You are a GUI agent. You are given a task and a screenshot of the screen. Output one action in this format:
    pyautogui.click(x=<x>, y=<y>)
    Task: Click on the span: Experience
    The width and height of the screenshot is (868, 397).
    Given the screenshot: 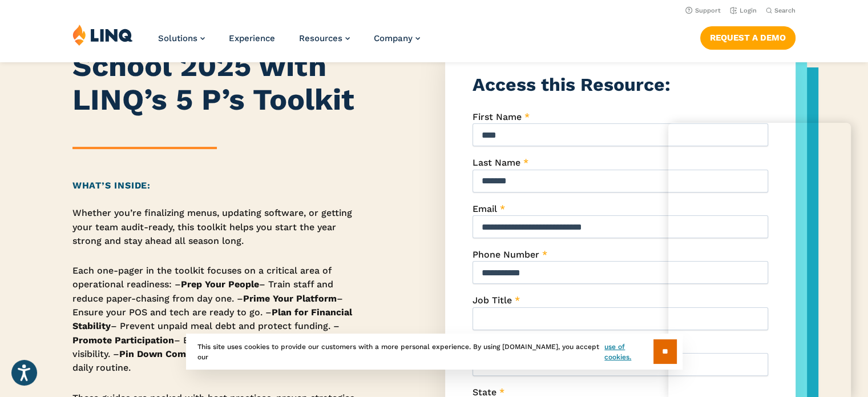 What is the action you would take?
    pyautogui.click(x=252, y=38)
    